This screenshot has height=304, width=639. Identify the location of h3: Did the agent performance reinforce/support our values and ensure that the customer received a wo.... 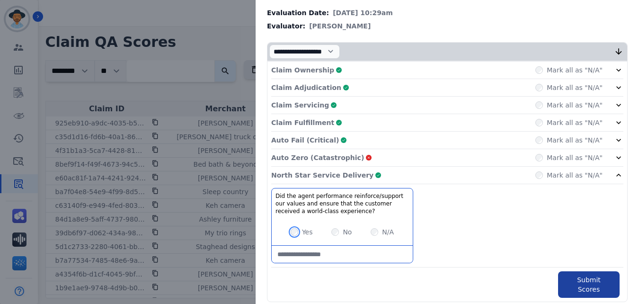
(342, 203).